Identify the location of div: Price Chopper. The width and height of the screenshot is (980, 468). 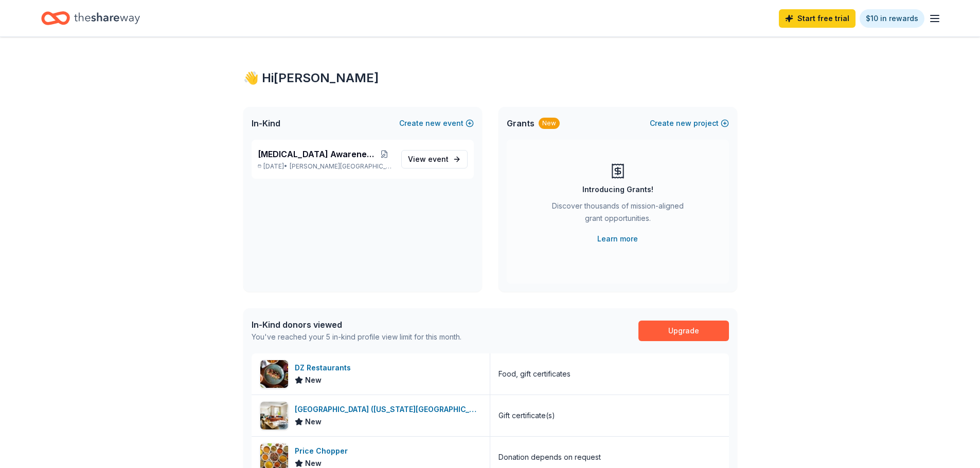
(323, 451).